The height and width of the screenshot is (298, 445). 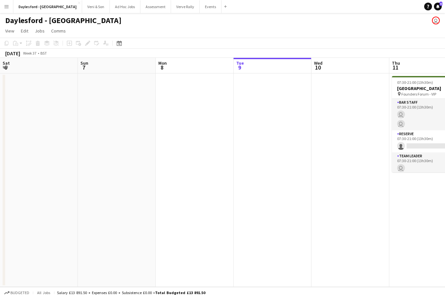 I want to click on span: Thu, so click(x=395, y=63).